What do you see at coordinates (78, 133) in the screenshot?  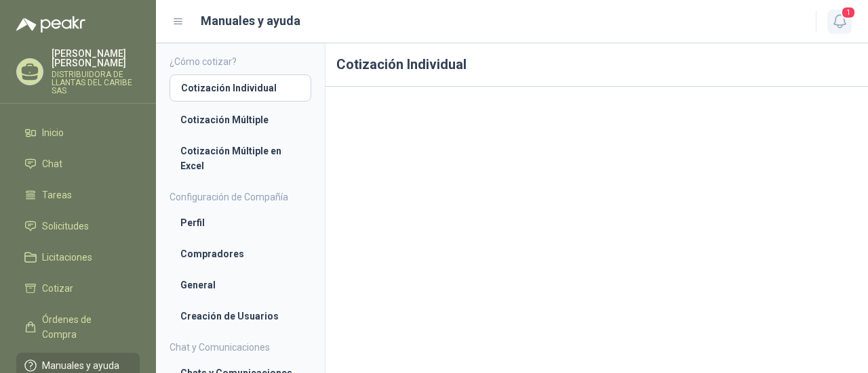 I see `a: Inicio` at bounding box center [78, 133].